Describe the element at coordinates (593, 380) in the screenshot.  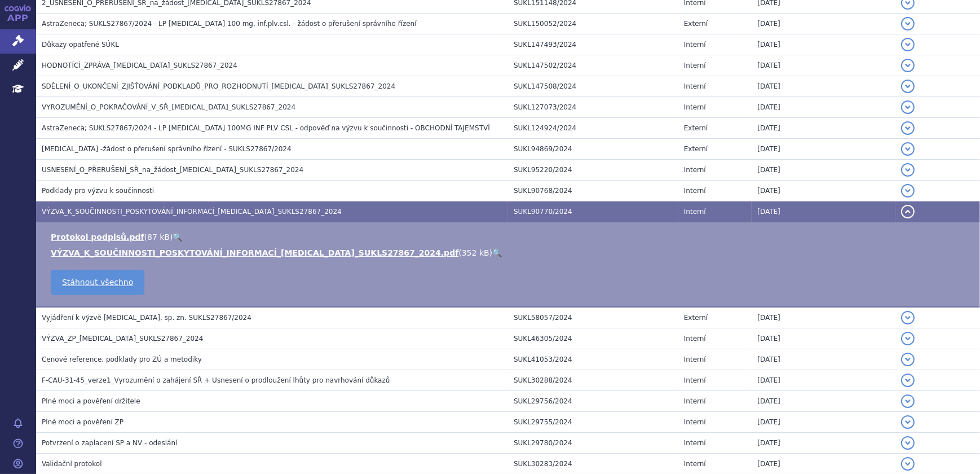
I see `td: SUKL30288/2024` at that location.